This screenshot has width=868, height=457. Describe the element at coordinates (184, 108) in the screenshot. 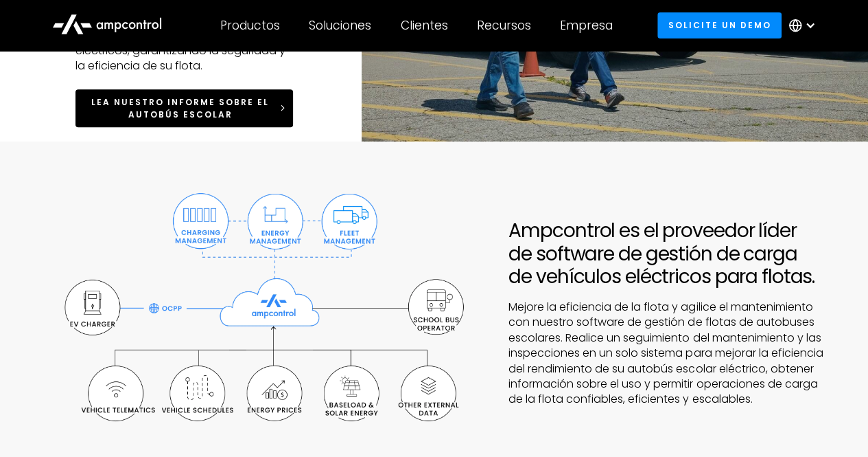

I see `a: Lea nuestro informe sobre el autobús escolar` at that location.